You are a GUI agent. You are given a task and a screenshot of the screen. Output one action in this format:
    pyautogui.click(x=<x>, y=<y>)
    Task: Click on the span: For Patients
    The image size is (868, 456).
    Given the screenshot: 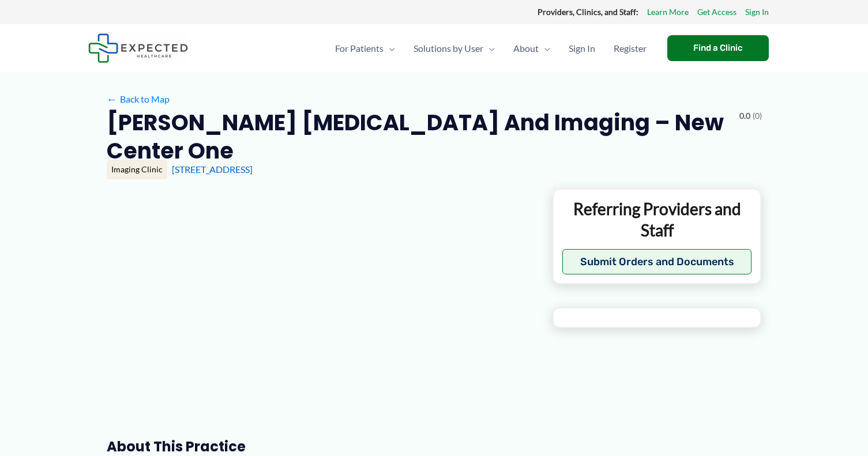 What is the action you would take?
    pyautogui.click(x=359, y=48)
    